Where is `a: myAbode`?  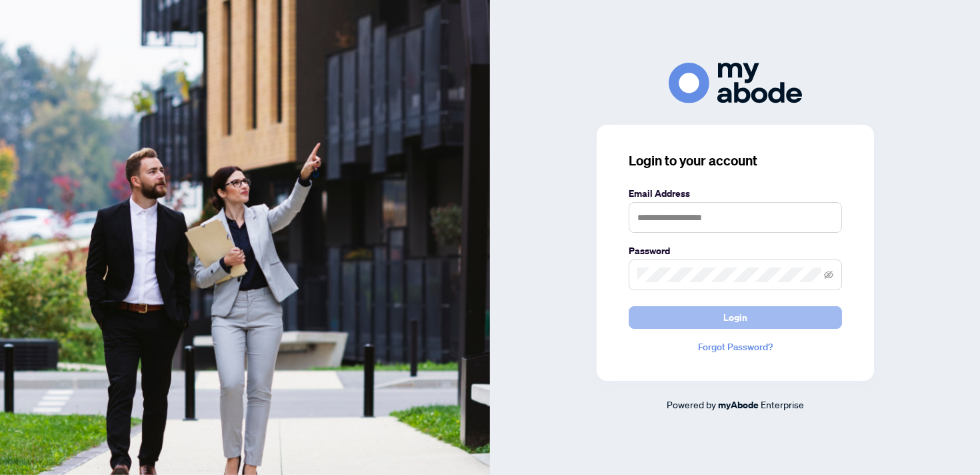
a: myAbode is located at coordinates (738, 404).